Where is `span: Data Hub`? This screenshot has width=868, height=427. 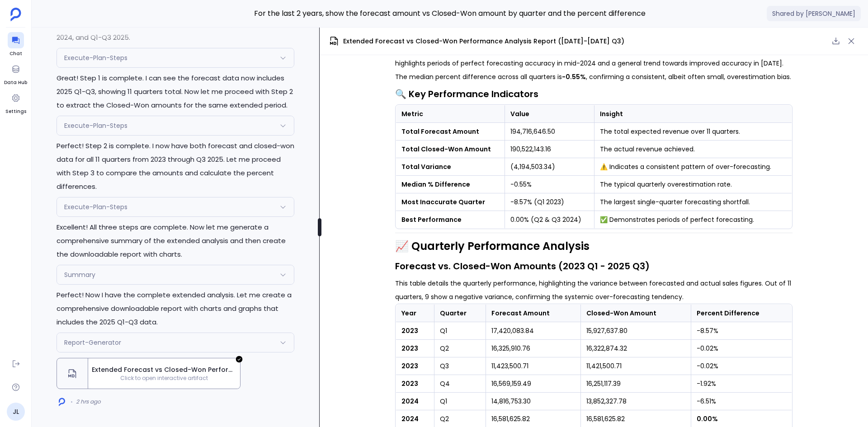
span: Data Hub is located at coordinates (15, 83).